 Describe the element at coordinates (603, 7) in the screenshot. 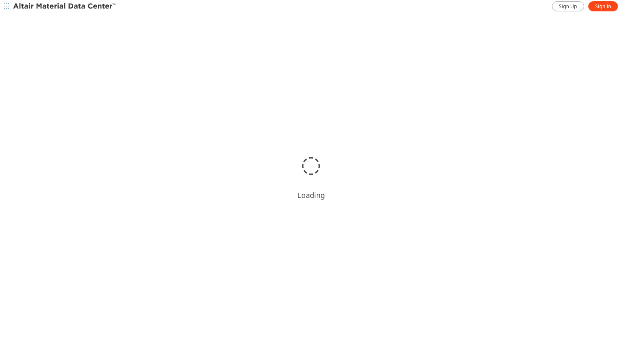

I see `span: Sign In` at that location.